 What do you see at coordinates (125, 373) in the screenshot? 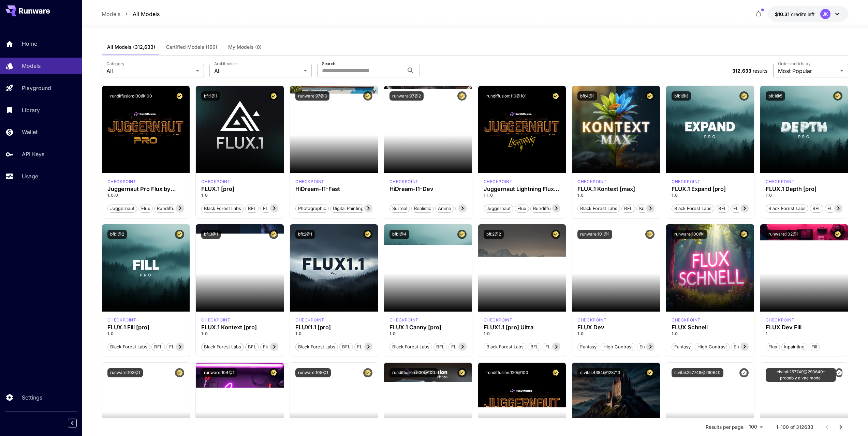
I see `button: runware:103@1` at bounding box center [125, 373].